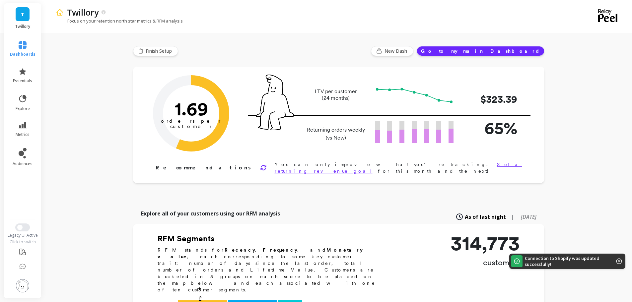 This screenshot has height=302, width=632. What do you see at coordinates (480, 51) in the screenshot?
I see `button: Go to my main Dashboard` at bounding box center [480, 51].